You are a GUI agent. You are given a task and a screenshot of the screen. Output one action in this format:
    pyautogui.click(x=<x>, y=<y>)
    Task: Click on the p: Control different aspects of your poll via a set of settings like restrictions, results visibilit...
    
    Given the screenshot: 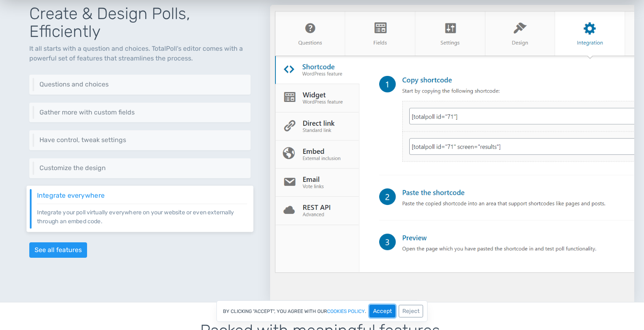 What is the action you would take?
    pyautogui.click(x=142, y=144)
    